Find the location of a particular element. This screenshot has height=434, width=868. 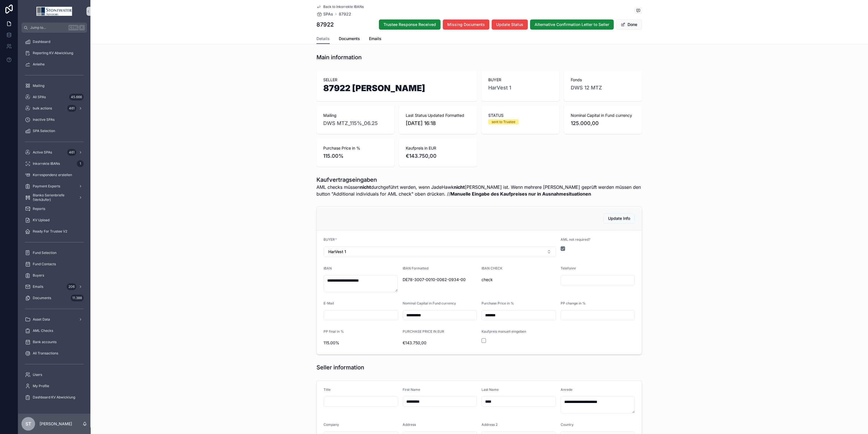

div: sent to Trustee is located at coordinates (503, 122).